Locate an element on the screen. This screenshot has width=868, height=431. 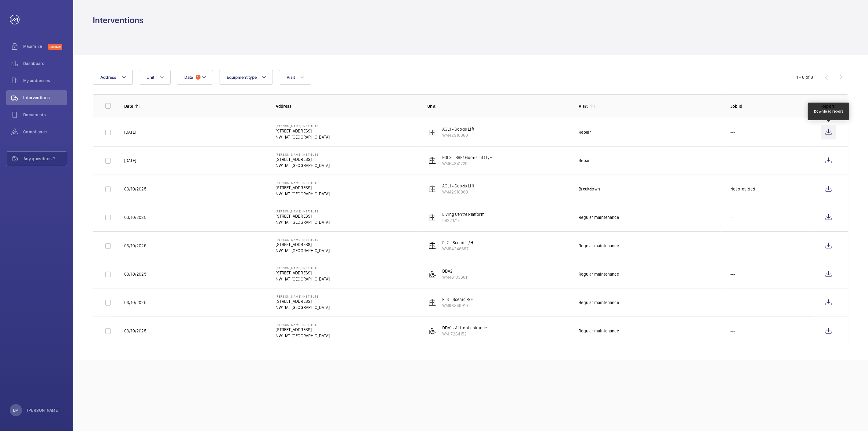
p: Date is located at coordinates (129, 107).